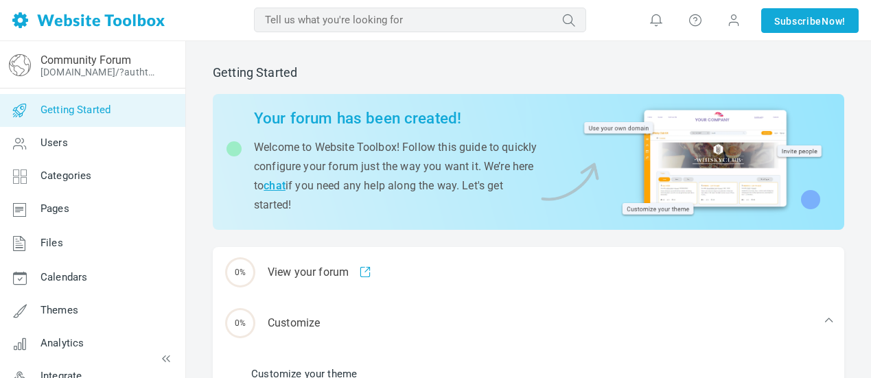 This screenshot has width=871, height=378. I want to click on p: Welcome to Website Toolbox! Follow this guide to quickly configure your forum just the way you wa..., so click(395, 176).